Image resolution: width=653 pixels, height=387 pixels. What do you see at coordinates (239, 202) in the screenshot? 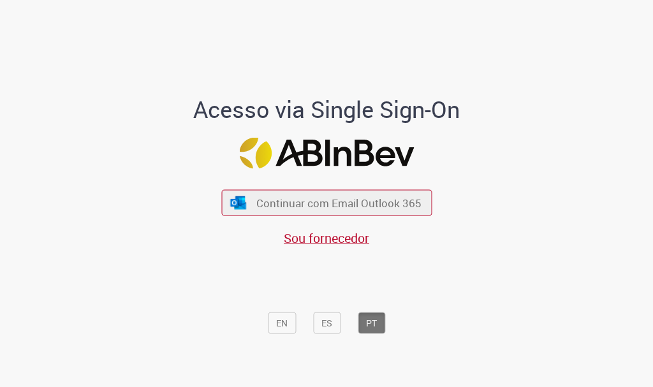
I see `img: ícone Azure/Microsoft 360` at bounding box center [239, 202].